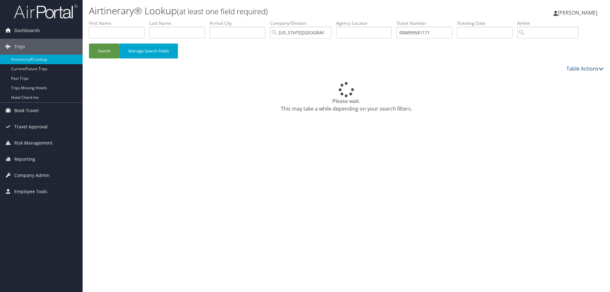 This screenshot has width=610, height=292. What do you see at coordinates (303, 23) in the screenshot?
I see `label: Company/Division` at bounding box center [303, 23].